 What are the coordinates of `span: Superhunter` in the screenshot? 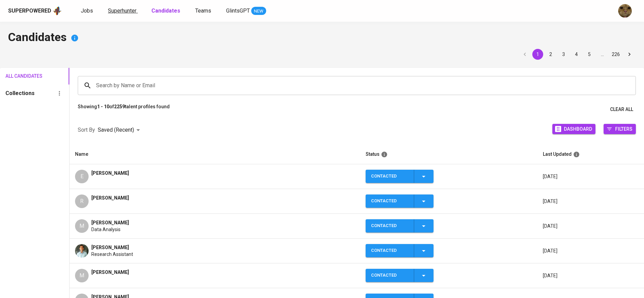 It's located at (122, 10).